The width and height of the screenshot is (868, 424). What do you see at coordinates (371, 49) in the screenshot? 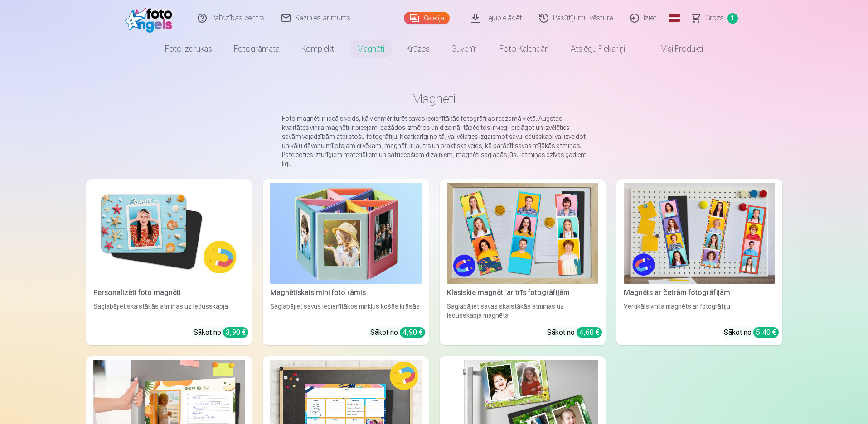
I see `a: Magnēti` at bounding box center [371, 49].